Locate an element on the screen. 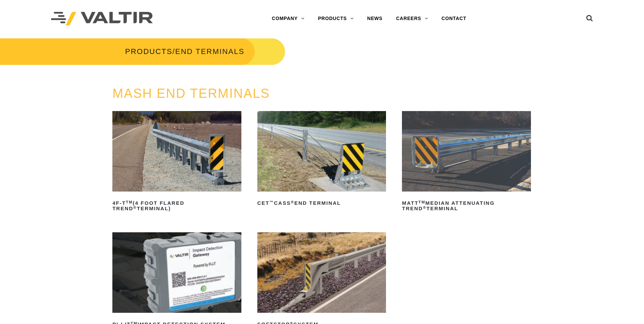 Image resolution: width=644 pixels, height=324 pixels. a: NEWS is located at coordinates (375, 19).